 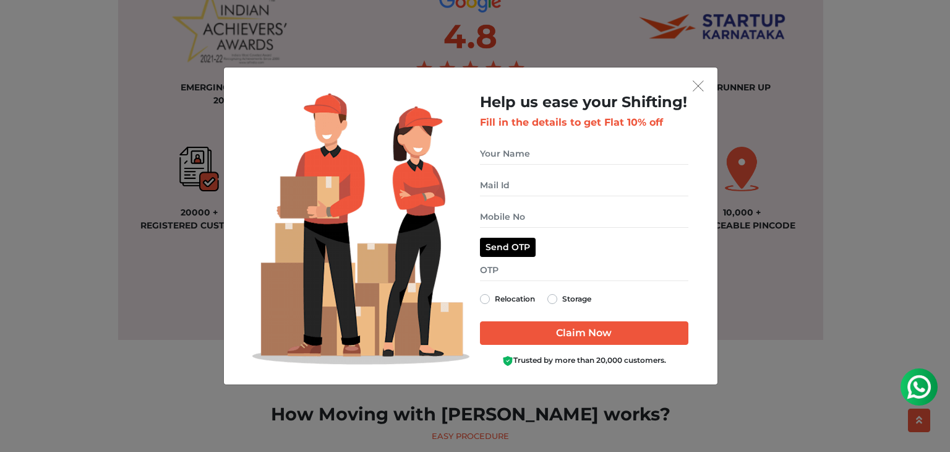 What do you see at coordinates (515, 299) in the screenshot?
I see `label: Relocation` at bounding box center [515, 299].